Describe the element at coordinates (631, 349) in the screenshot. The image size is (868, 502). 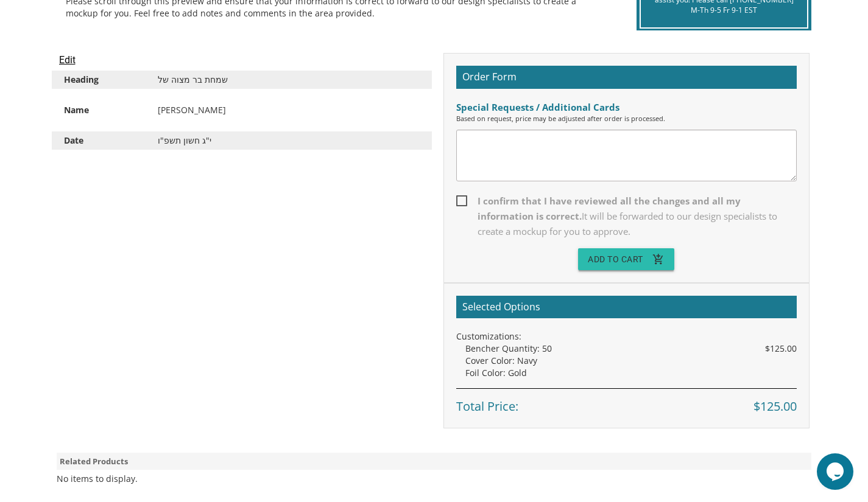
I see `div: Bencher Quantity: 50` at that location.